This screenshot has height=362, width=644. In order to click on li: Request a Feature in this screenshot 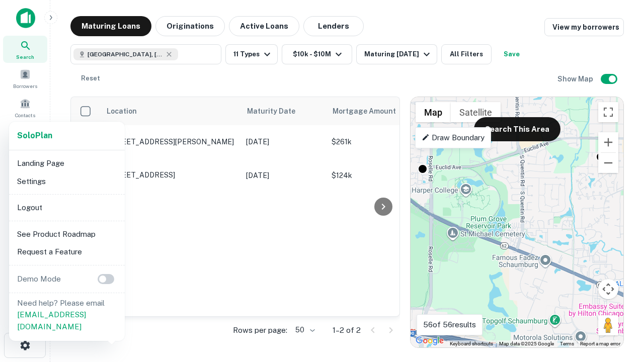, I will do `click(67, 252)`.